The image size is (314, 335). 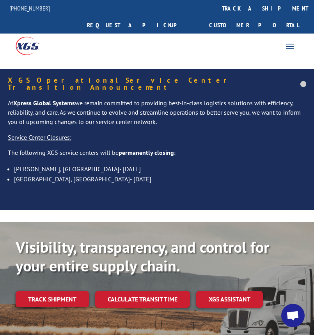 I want to click on b: Visibility, transparency, and control for your entire supply chain., so click(x=142, y=256).